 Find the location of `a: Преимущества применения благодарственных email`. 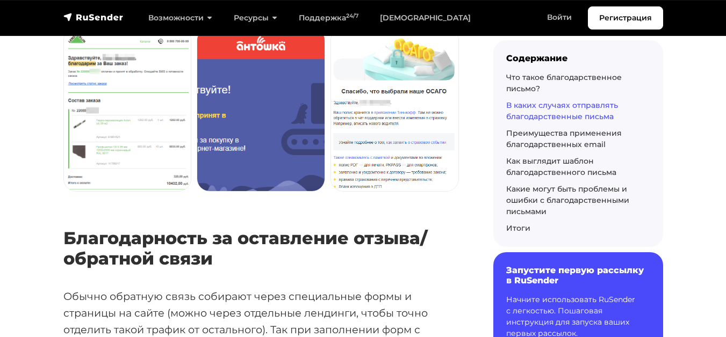

a: Преимущества применения благодарственных email is located at coordinates (563, 139).